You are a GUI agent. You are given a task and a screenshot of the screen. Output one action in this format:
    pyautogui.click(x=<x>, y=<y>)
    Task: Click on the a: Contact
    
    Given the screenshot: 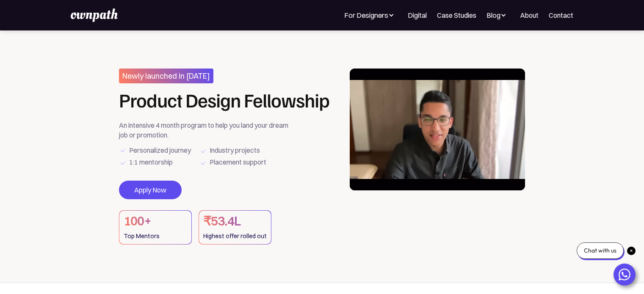 What is the action you would take?
    pyautogui.click(x=561, y=15)
    